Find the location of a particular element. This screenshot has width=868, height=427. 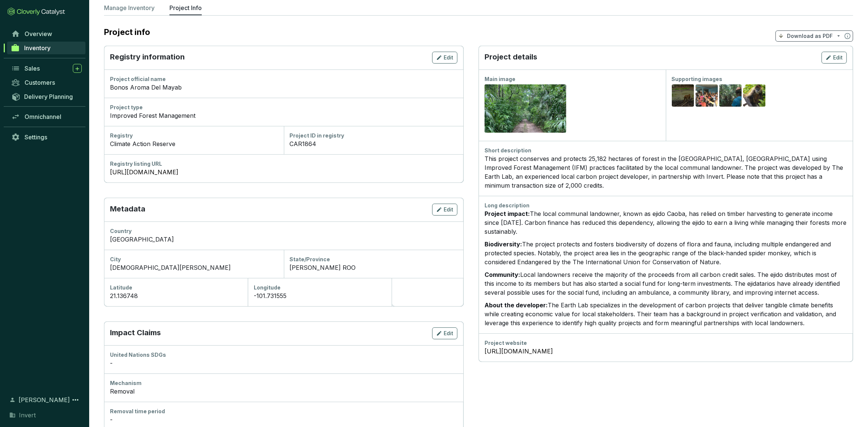

p: The Earth Lab specializes in the development of carbon projects that deliver tangible climate ben... is located at coordinates (666, 314).